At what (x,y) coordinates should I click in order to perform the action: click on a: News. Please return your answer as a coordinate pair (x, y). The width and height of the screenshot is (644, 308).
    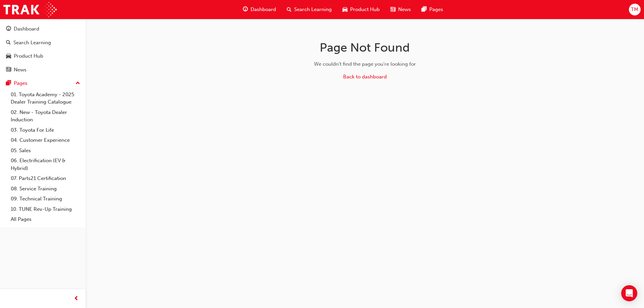
    Looking at the image, I should click on (43, 69).